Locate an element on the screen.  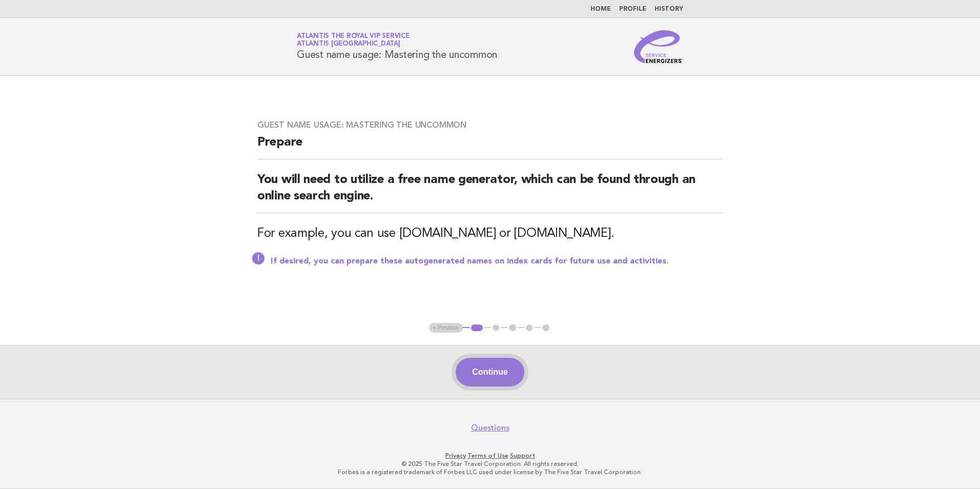
a: Support is located at coordinates (522, 455).